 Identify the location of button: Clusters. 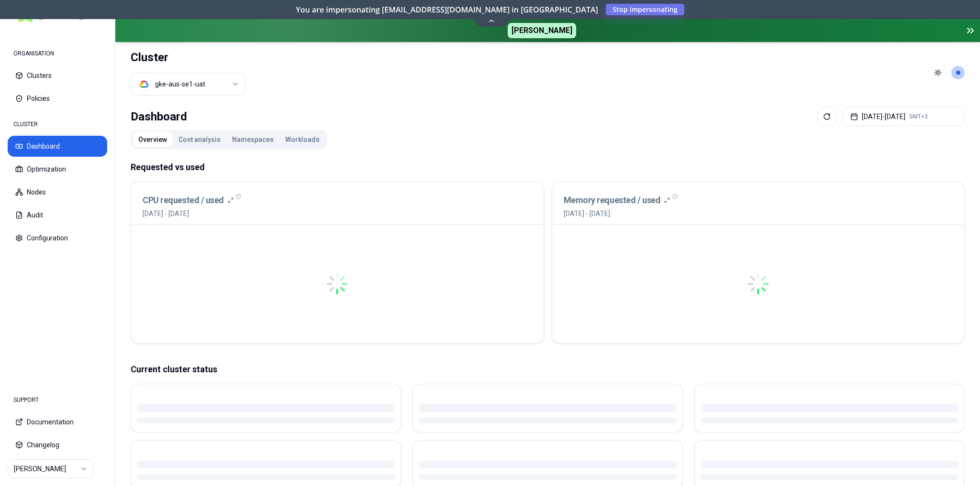
(58, 76).